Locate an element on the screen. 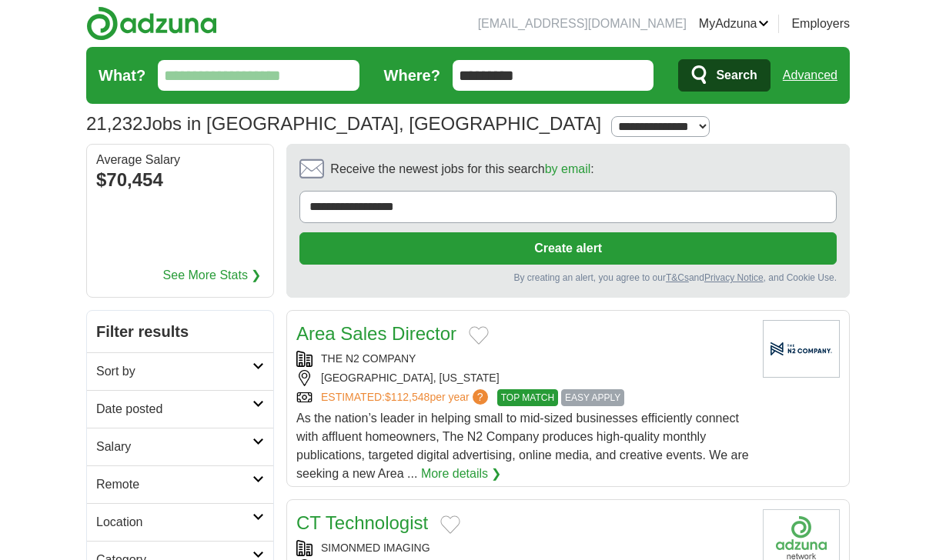 Image resolution: width=936 pixels, height=560 pixels. a: CT Technologist is located at coordinates (362, 522).